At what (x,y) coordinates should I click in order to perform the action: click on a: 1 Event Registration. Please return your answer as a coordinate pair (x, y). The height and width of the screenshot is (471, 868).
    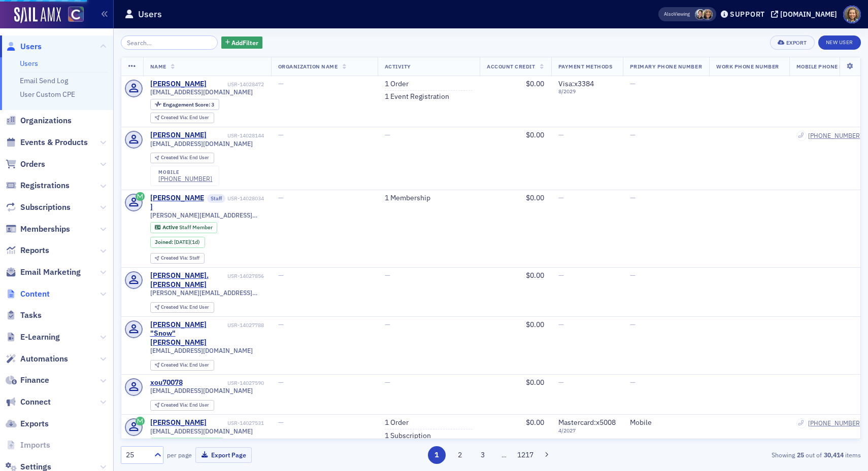
    Looking at the image, I should click on (417, 97).